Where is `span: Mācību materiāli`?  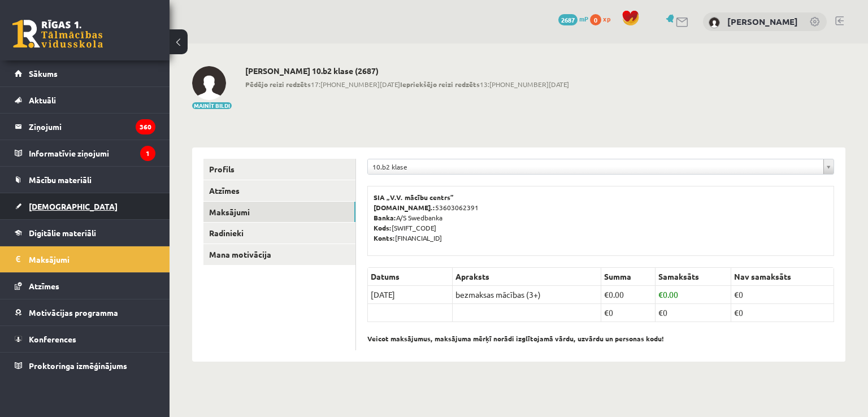 span: Mācību materiāli is located at coordinates (60, 180).